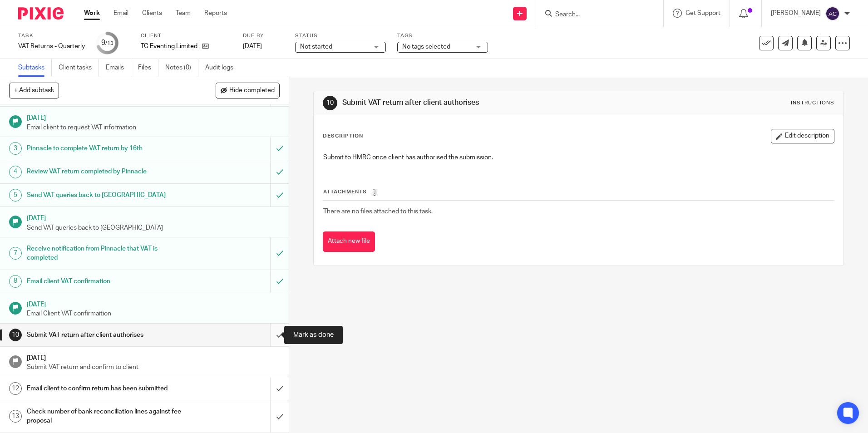  What do you see at coordinates (223, 68) in the screenshot?
I see `a: Audit logs` at bounding box center [223, 68].